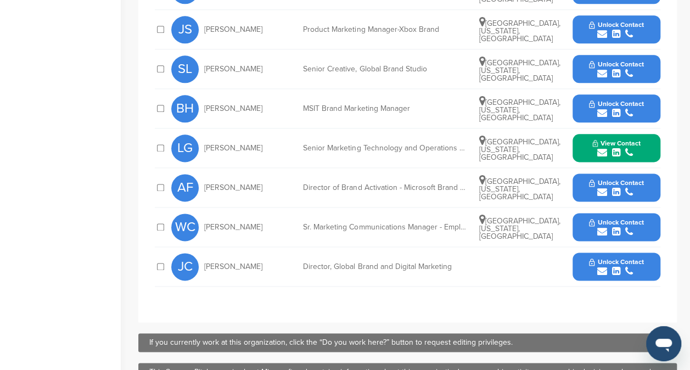  What do you see at coordinates (386, 148) in the screenshot?
I see `div: Senior Marketing Technology and Operations Manager, Modern Life Brands` at bounding box center [386, 148].